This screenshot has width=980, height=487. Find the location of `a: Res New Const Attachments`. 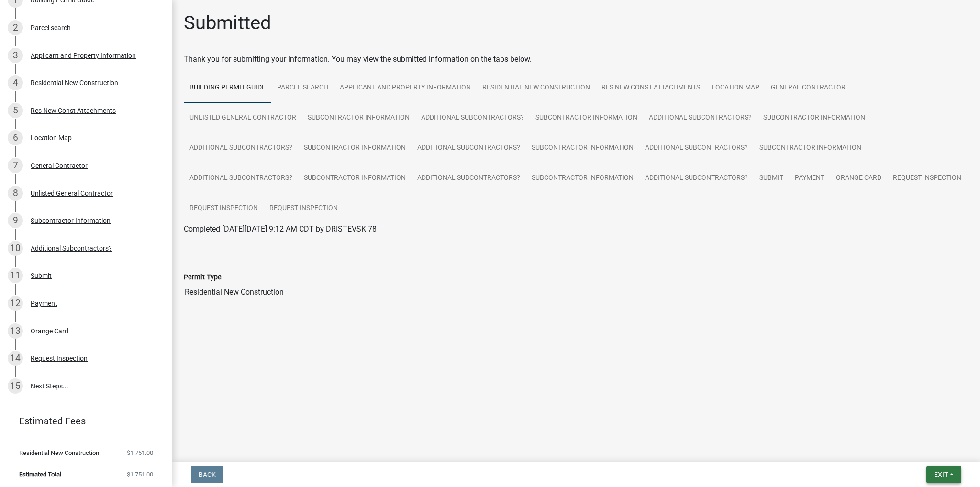

a: Res New Const Attachments is located at coordinates (651, 88).